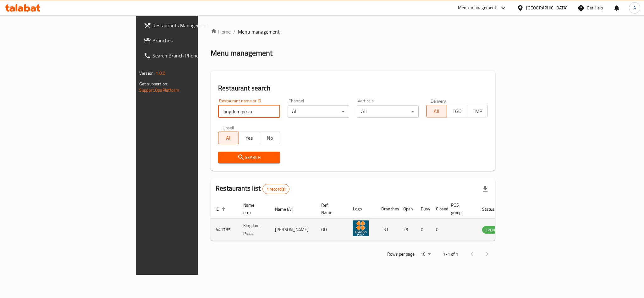 The image size is (644, 298). I want to click on button: No, so click(270, 138).